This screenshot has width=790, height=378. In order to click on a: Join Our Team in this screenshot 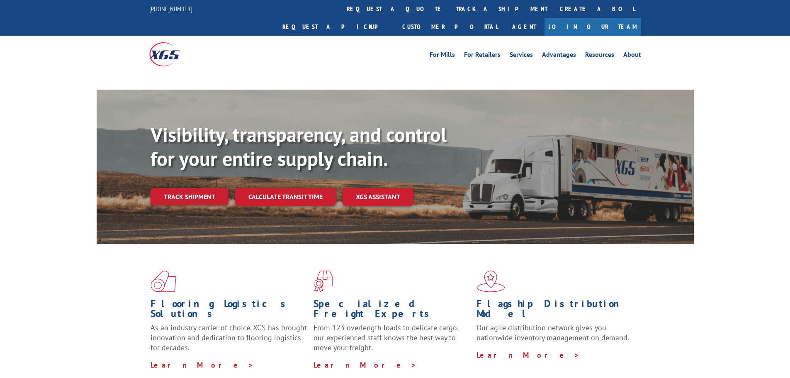, I will do `click(593, 27)`.